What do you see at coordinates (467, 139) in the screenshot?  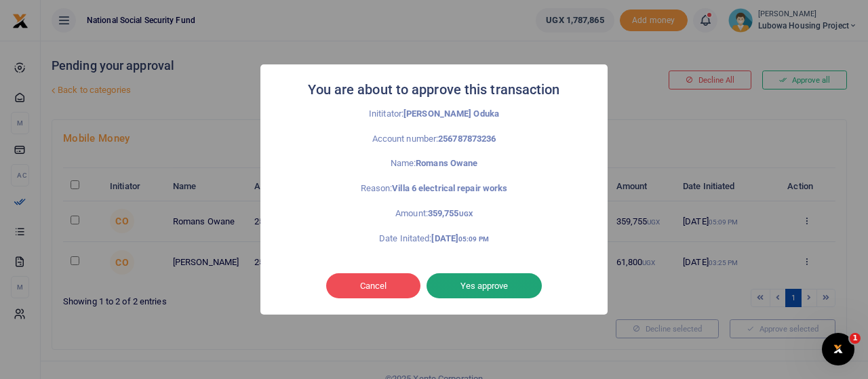 I see `strong: 256787873236` at bounding box center [467, 139].